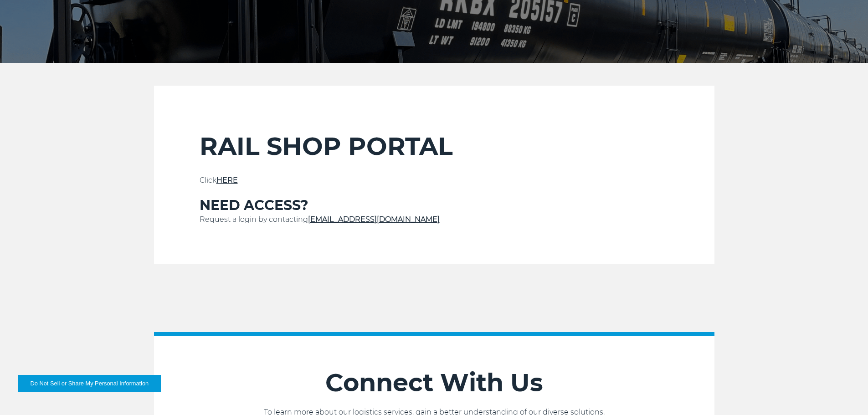 Image resolution: width=868 pixels, height=415 pixels. What do you see at coordinates (434, 206) in the screenshot?
I see `h3: NEED ACCESS?` at bounding box center [434, 206].